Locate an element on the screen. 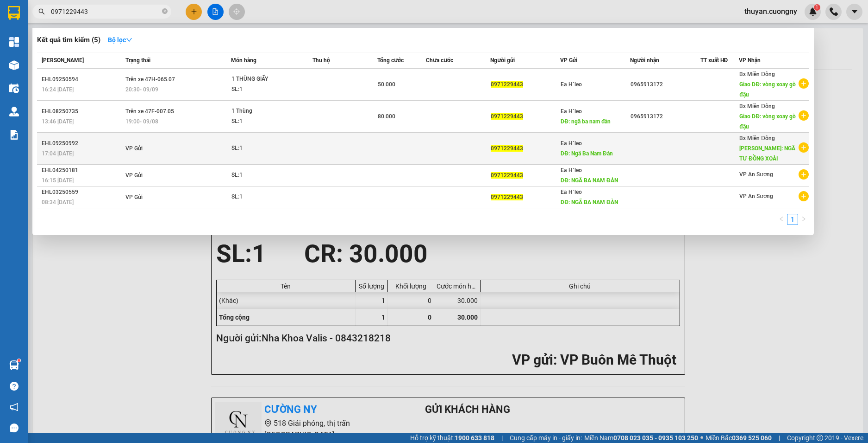  span: notification is located at coordinates (14, 406).